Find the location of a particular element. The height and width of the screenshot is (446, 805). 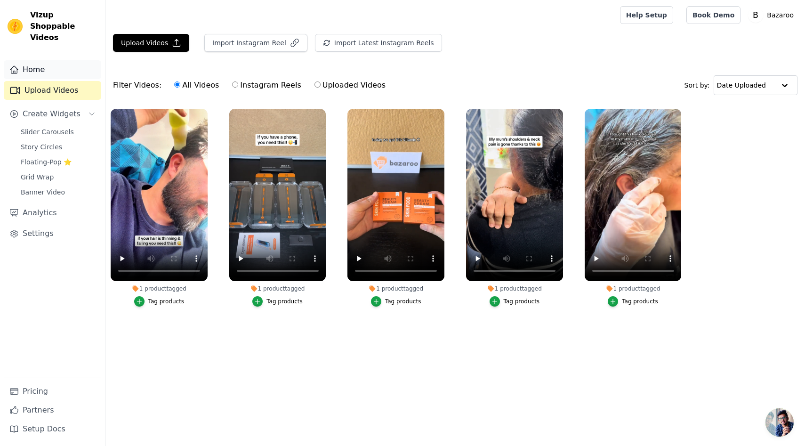

label: Instagram Reels is located at coordinates (266, 85).